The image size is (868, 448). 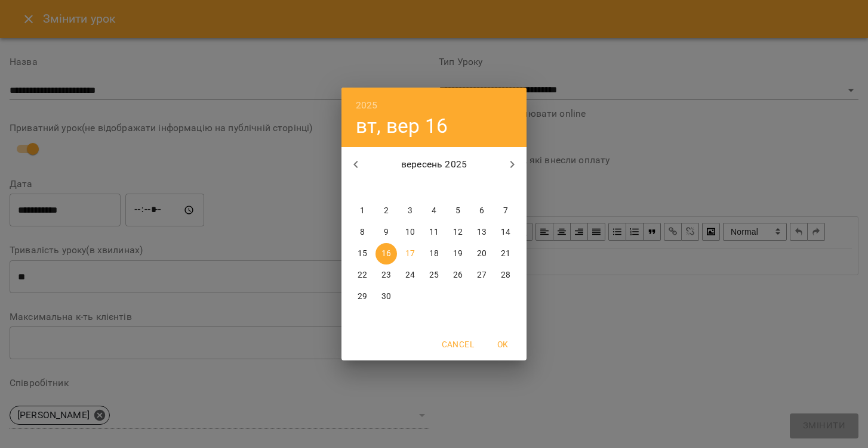 I want to click on button: 18, so click(x=434, y=254).